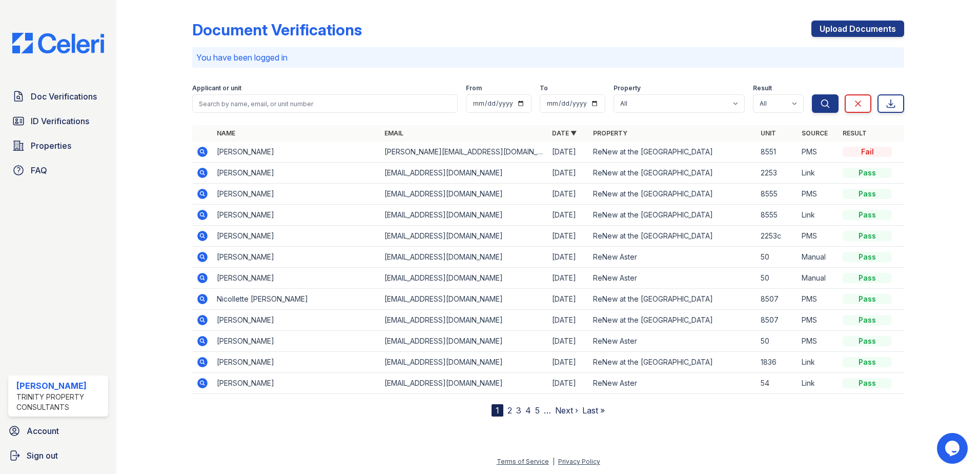  Describe the element at coordinates (474, 88) in the screenshot. I see `label: From` at that location.